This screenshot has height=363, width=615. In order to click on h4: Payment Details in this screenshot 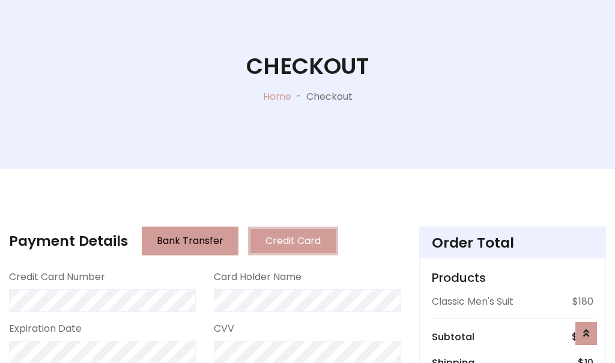, I will do `click(68, 241)`.